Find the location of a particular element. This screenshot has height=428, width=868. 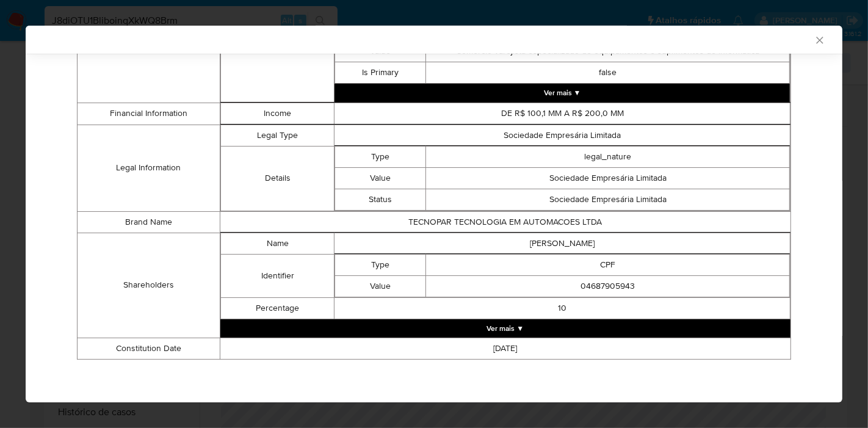

td: Shareholders is located at coordinates (149, 286).